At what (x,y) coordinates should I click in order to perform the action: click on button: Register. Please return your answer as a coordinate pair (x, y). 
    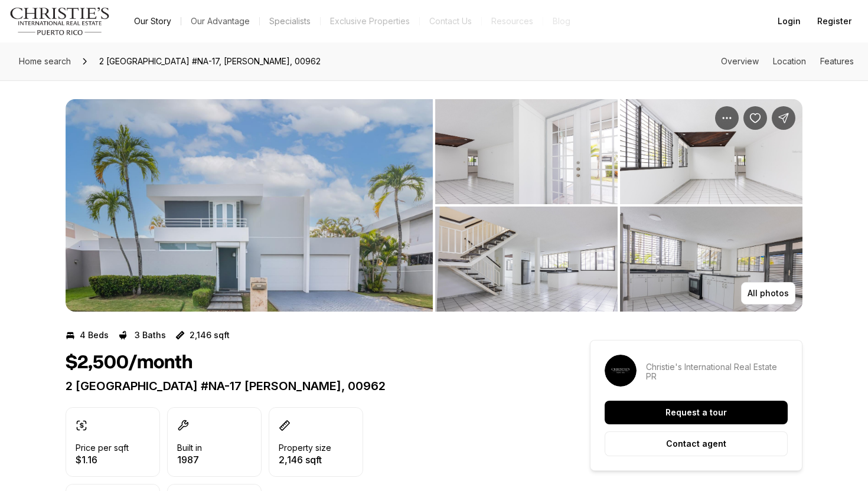
    Looking at the image, I should click on (834, 21).